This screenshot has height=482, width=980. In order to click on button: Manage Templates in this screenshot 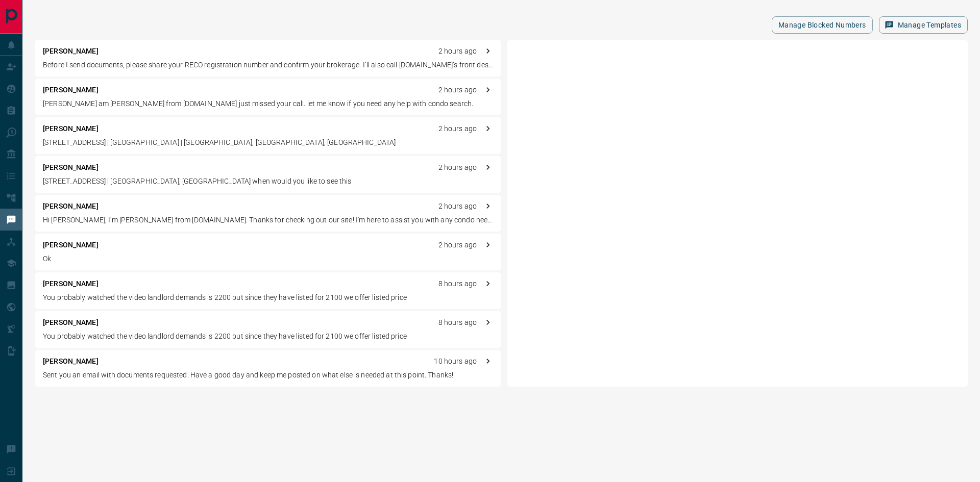, I will do `click(924, 25)`.